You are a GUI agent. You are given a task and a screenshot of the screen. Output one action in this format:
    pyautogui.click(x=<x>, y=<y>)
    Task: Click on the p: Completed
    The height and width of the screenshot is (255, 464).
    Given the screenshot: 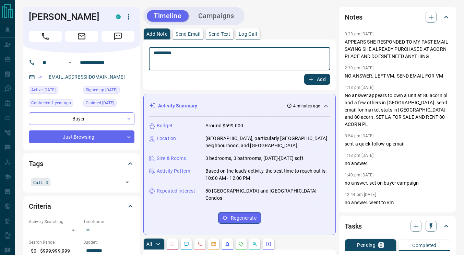 What is the action you would take?
    pyautogui.click(x=424, y=245)
    